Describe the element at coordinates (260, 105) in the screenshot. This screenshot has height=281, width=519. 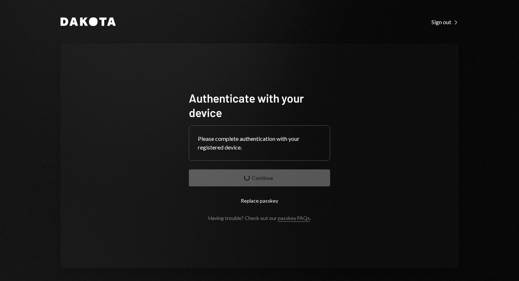
I see `h1: Authenticate with your device` at that location.